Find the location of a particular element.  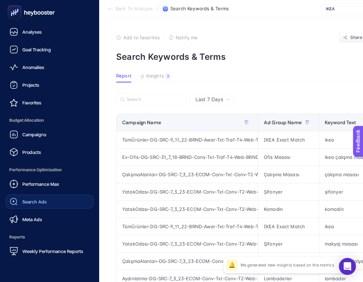

span: Analyses is located at coordinates (32, 32).